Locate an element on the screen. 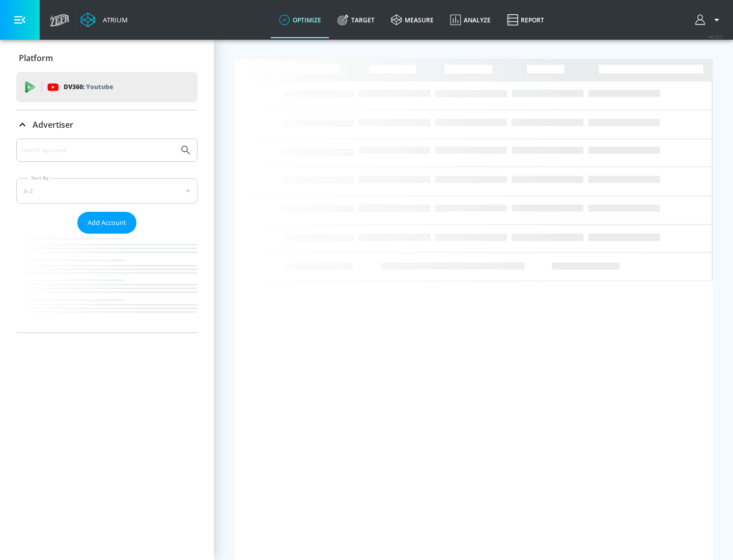  button: Add Account is located at coordinates (107, 222).